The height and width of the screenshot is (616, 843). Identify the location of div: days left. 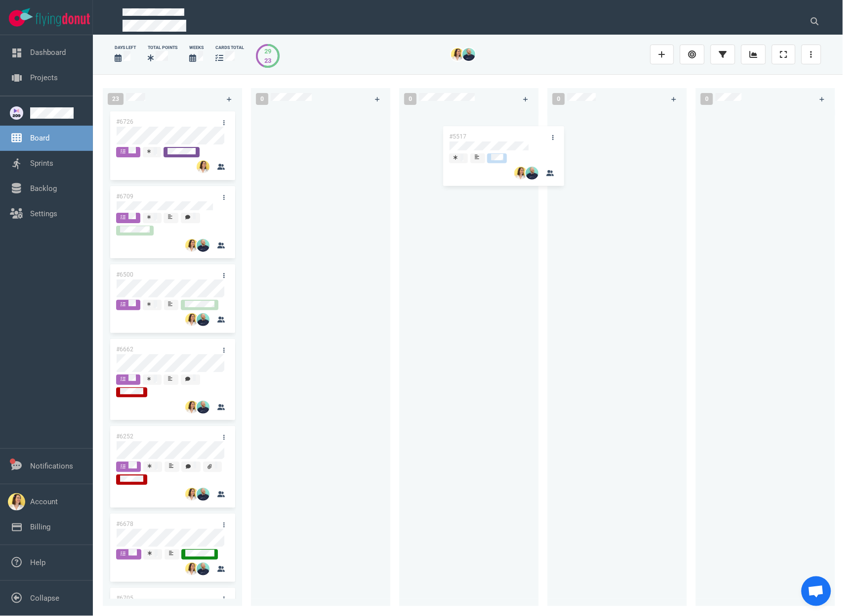
(125, 47).